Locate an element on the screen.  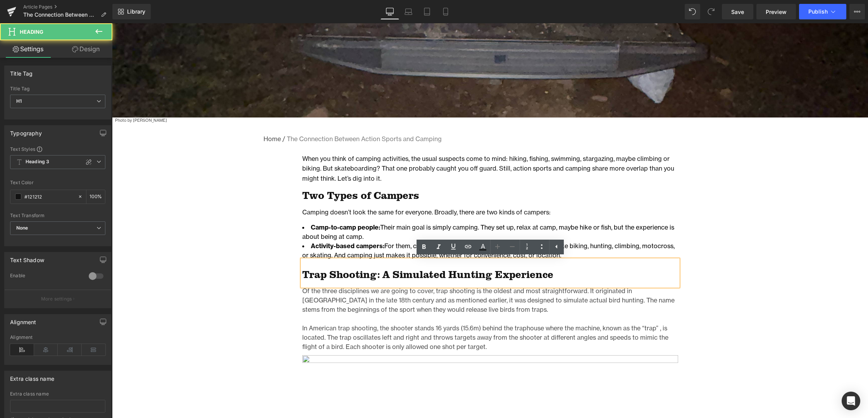
div: Text Transform is located at coordinates (58, 215).